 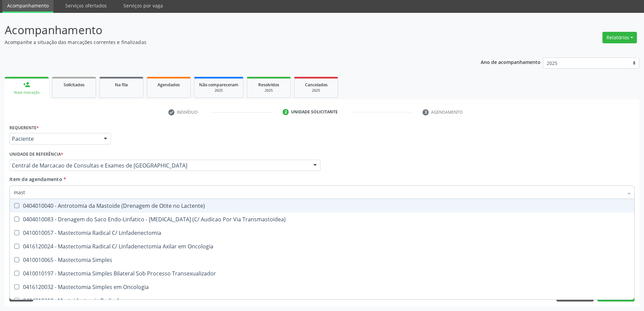 What do you see at coordinates (322, 246) in the screenshot?
I see `div: 0416120024 - Mastectomia Radical C/ Linfadenectomia Axilar em Oncologia` at bounding box center [322, 246].